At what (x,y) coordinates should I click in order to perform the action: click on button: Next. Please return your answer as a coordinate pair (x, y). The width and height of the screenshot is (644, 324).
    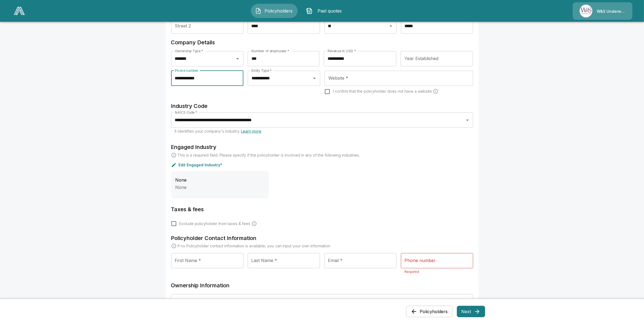
    Looking at the image, I should click on (471, 311).